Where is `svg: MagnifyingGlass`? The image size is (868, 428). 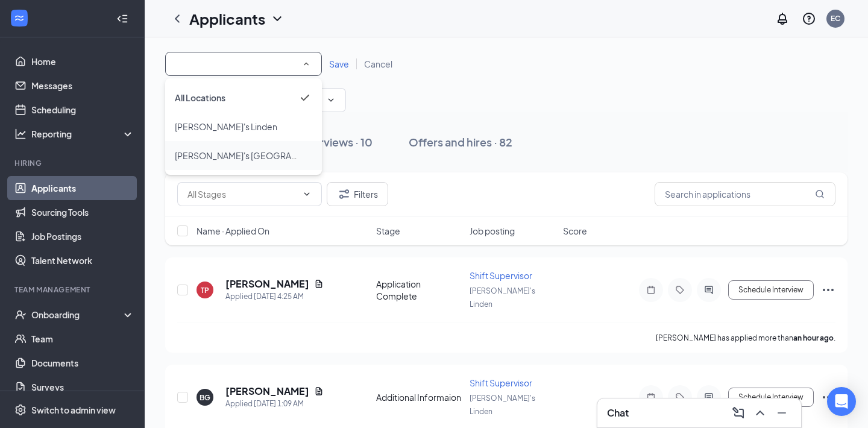
svg: MagnifyingGlass is located at coordinates (820, 194).